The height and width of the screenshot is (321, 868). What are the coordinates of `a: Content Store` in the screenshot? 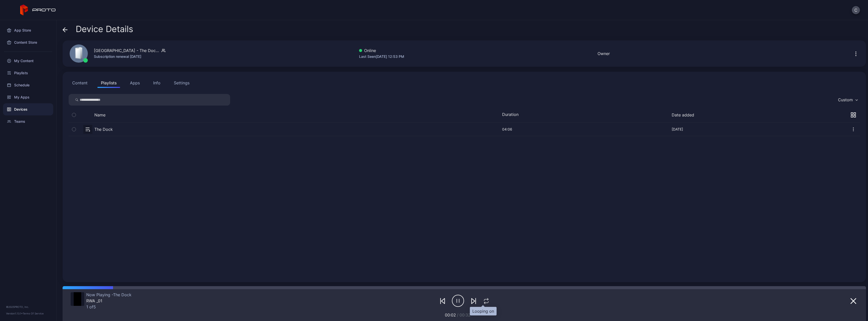 It's located at (28, 43).